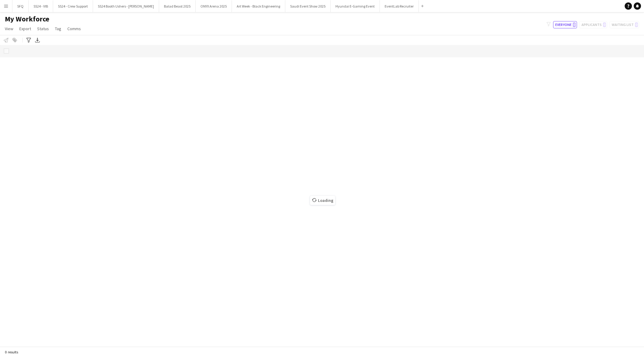 The height and width of the screenshot is (357, 644). What do you see at coordinates (58, 28) in the screenshot?
I see `a: Tag` at bounding box center [58, 28].